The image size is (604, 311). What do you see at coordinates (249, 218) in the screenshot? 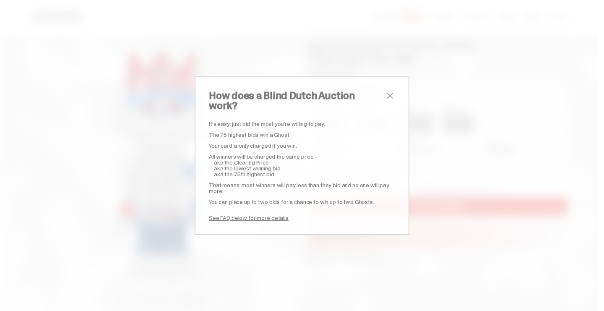
I see `a: See FAQ below for more details` at bounding box center [249, 218].